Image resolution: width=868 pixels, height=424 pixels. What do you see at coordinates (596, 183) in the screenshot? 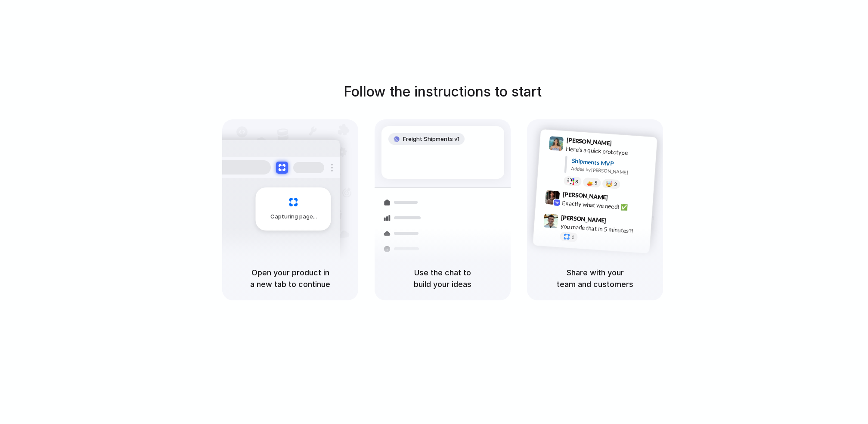
I see `span: 5` at bounding box center [596, 183].